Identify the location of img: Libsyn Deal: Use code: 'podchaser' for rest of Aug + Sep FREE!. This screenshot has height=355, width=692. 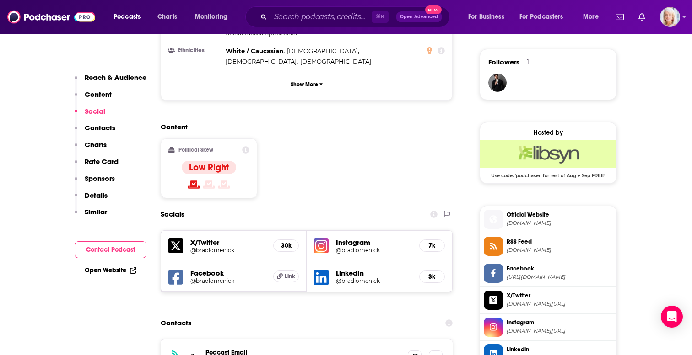
(548, 154).